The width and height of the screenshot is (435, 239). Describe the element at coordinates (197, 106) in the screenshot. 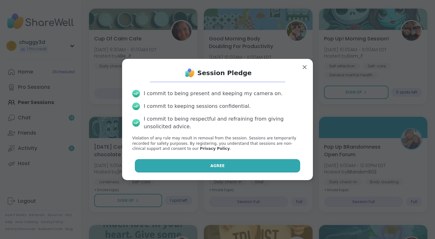

I see `div: I commit to keeping sessions confidential.` at that location.